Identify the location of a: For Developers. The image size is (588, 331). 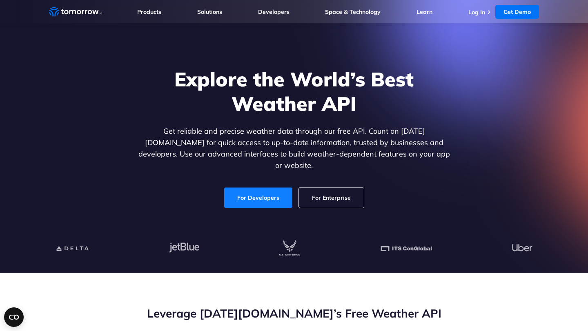
(258, 198).